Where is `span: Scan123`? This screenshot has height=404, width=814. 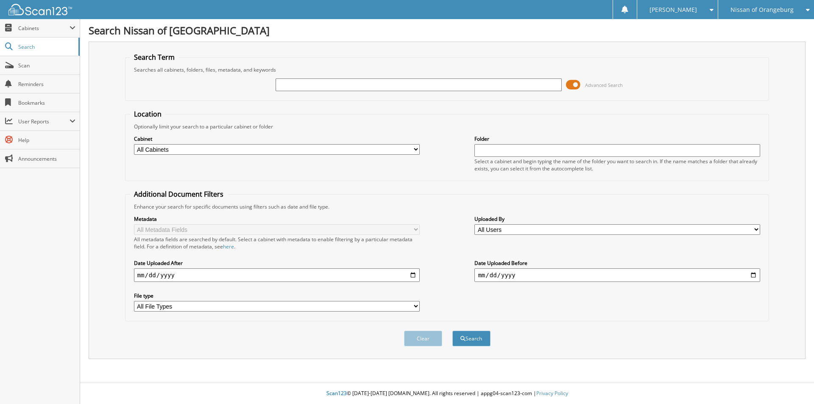
span: Scan123 is located at coordinates (337, 393).